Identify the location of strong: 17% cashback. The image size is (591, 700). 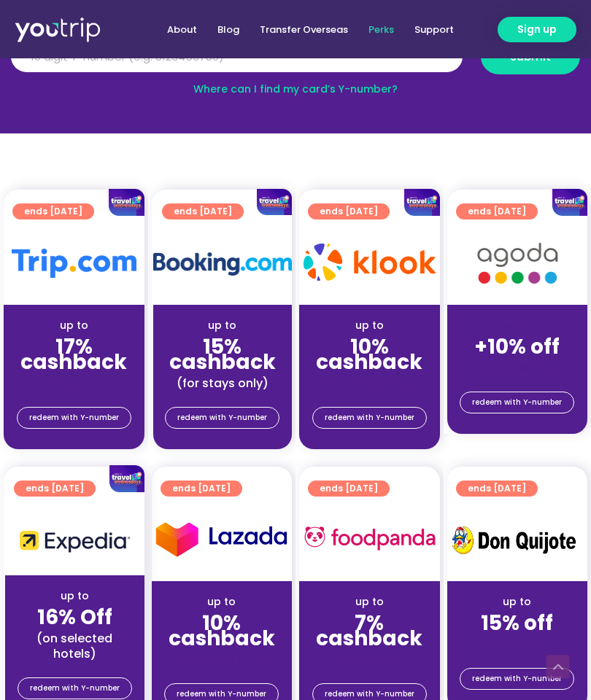
(74, 355).